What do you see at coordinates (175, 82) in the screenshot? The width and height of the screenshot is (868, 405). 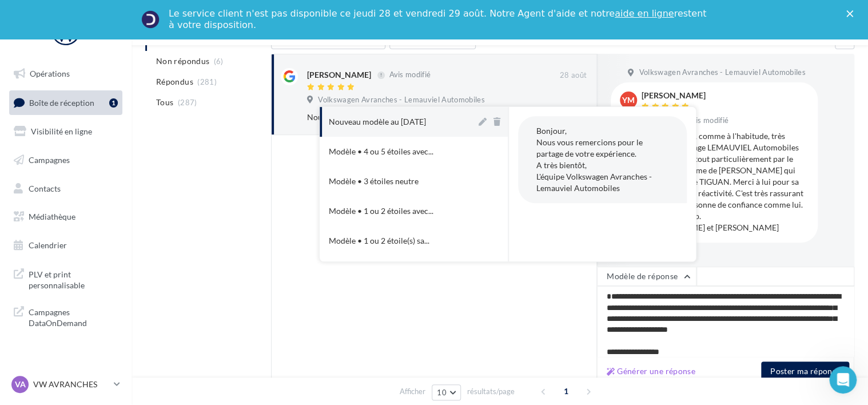 I see `span: Répondus` at bounding box center [175, 82].